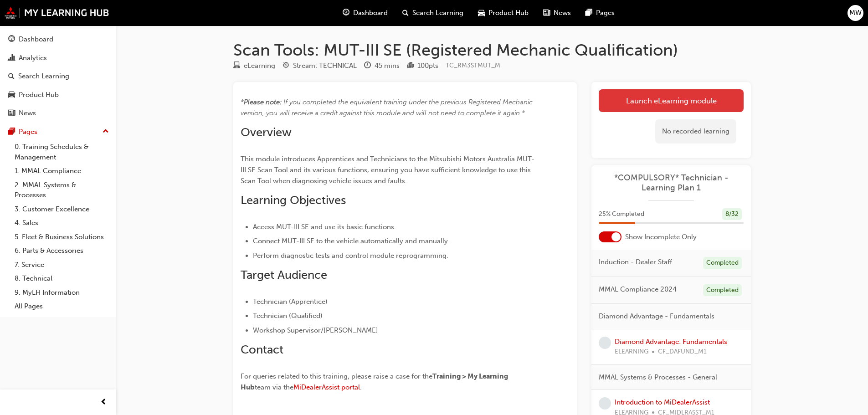 This screenshot has width=868, height=415. I want to click on span: Learning resource code, so click(473, 65).